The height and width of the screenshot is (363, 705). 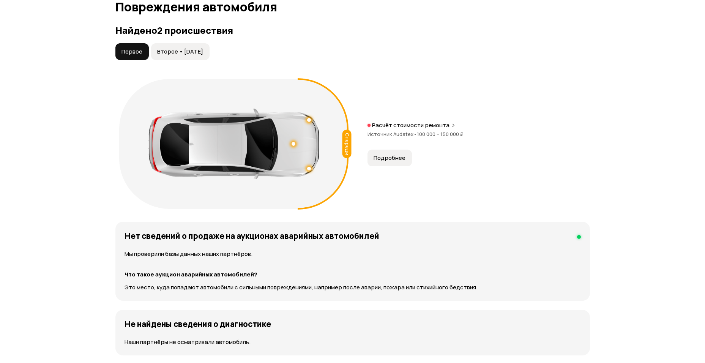 I want to click on h4: Не найдены сведения о диагностике, so click(x=198, y=324).